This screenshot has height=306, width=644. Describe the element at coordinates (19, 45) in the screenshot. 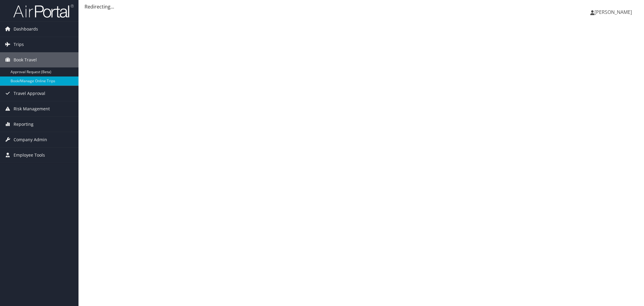

I see `span: Trips` at that location.